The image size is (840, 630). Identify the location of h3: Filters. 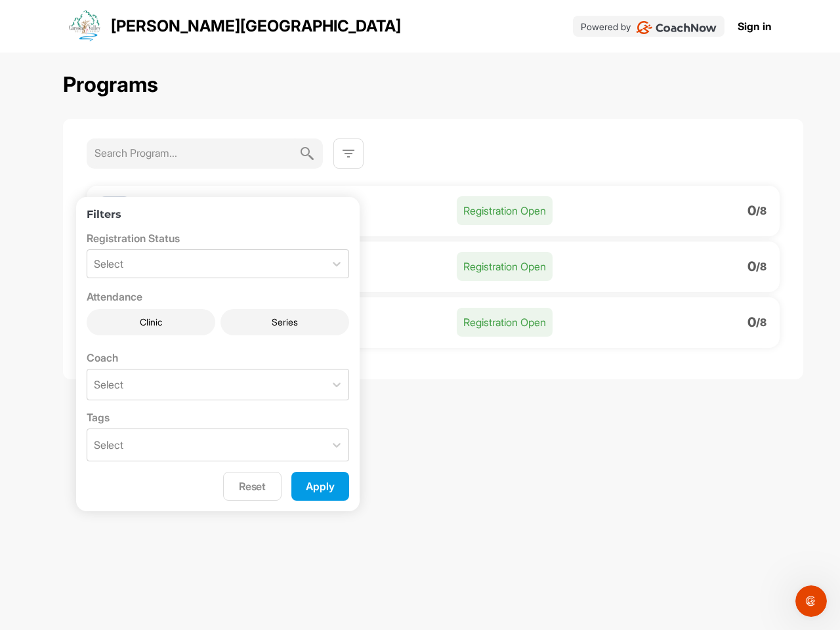
(218, 214).